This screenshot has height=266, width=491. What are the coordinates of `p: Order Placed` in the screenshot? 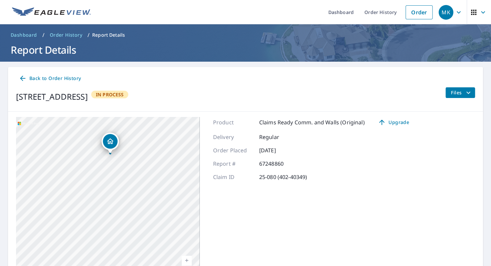 It's located at (233, 151).